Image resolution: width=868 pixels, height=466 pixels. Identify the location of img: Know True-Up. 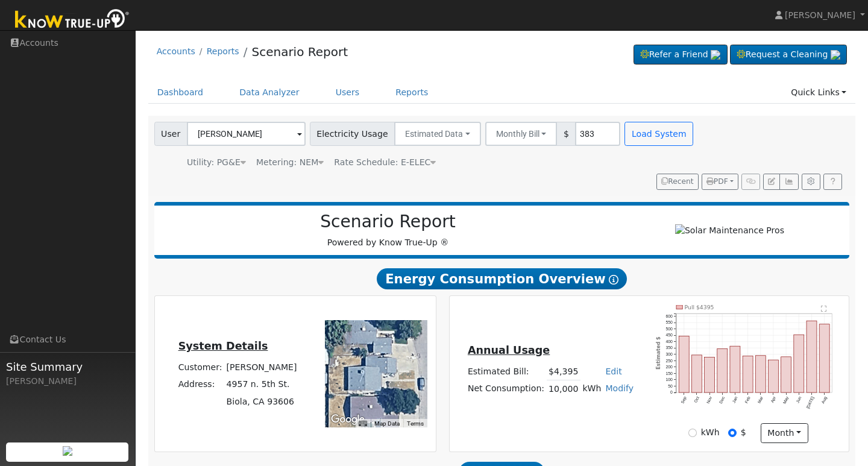
(73, 20).